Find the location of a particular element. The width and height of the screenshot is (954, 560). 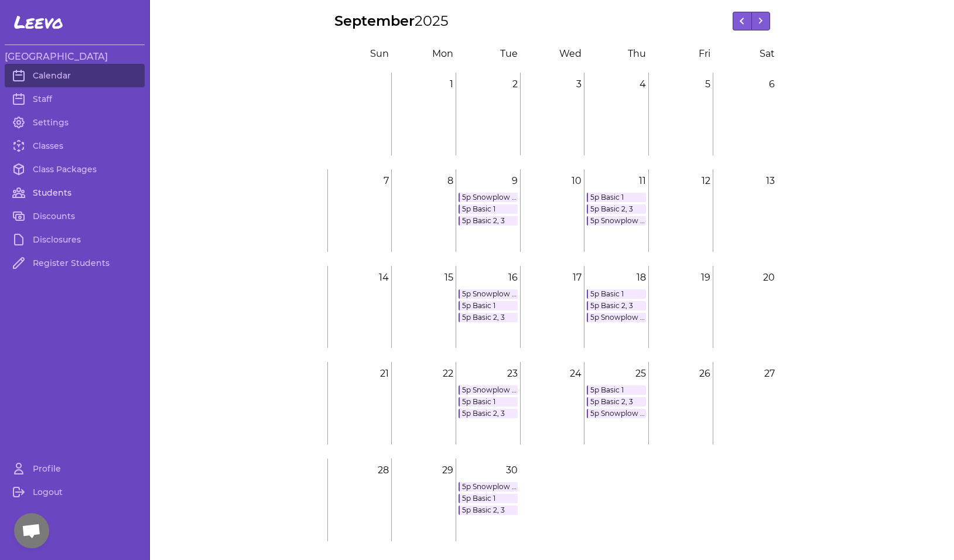

a: Staff is located at coordinates (74, 99).